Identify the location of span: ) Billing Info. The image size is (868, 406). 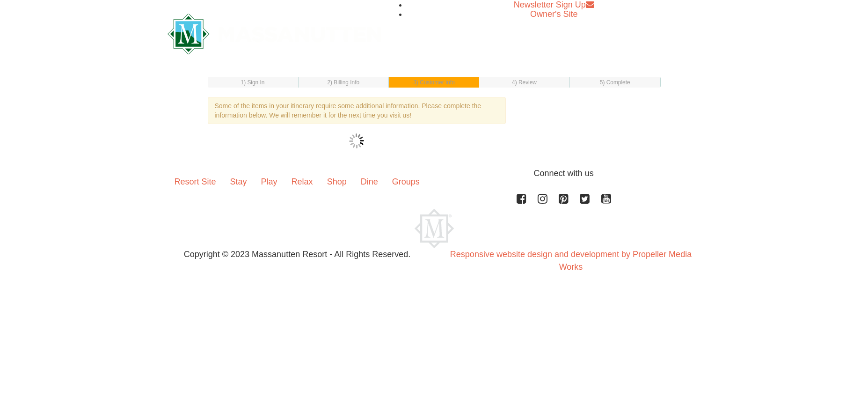
(345, 82).